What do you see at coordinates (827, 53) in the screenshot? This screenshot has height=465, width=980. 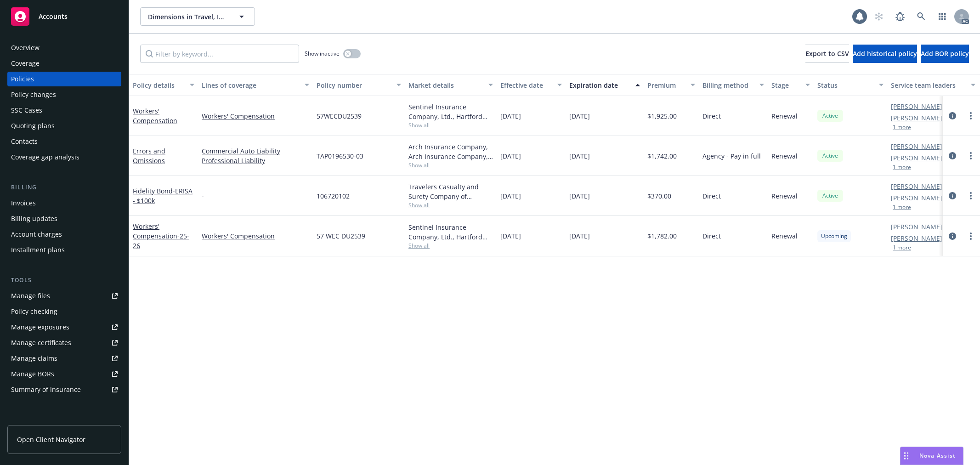 I see `span: Export to CSV` at bounding box center [827, 53].